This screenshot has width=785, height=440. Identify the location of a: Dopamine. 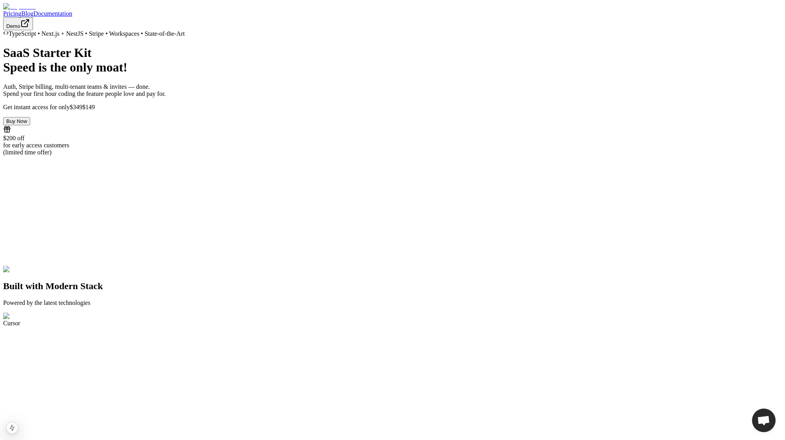
(393, 7).